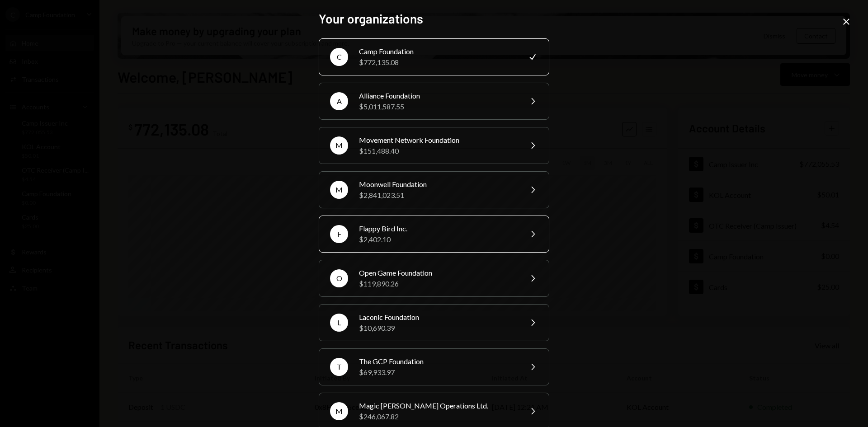  Describe the element at coordinates (438, 417) in the screenshot. I see `div: $246,067.82` at that location.